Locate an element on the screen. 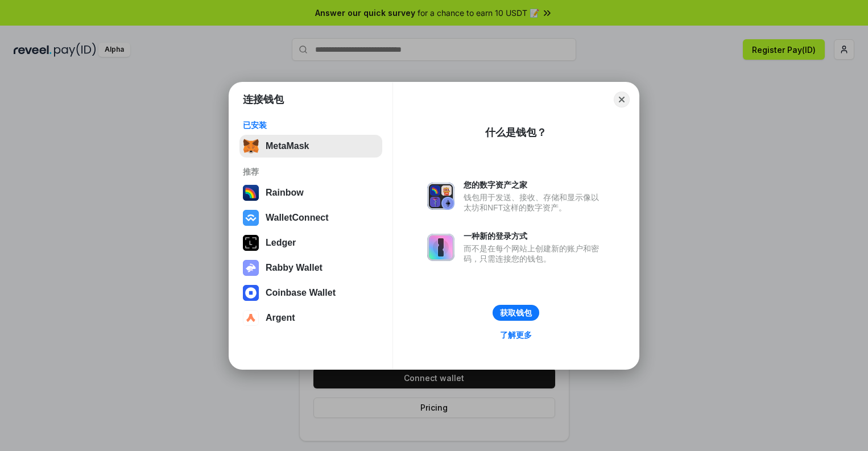  img: svg+xml,%3Csvg%20fill%3D%22none%22%20height%3D%2233%22%20viewBox%3D%220%200%2035%2033%22%20width%... is located at coordinates (251, 146).